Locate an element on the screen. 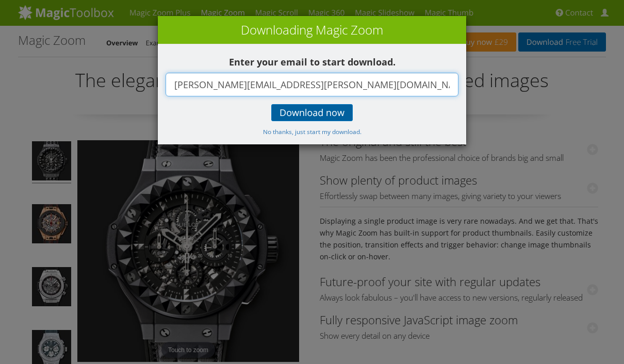 This screenshot has height=364, width=624. span: Download now is located at coordinates (312, 113).